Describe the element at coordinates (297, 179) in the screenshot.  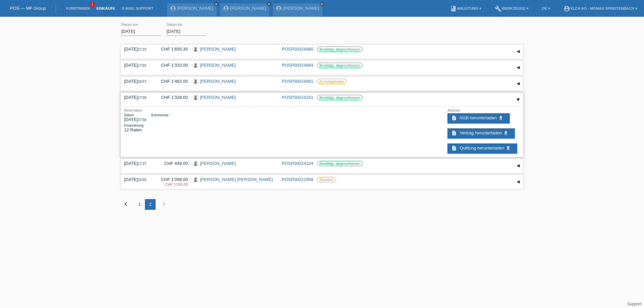
I see `a: POSP00022968` at that location.